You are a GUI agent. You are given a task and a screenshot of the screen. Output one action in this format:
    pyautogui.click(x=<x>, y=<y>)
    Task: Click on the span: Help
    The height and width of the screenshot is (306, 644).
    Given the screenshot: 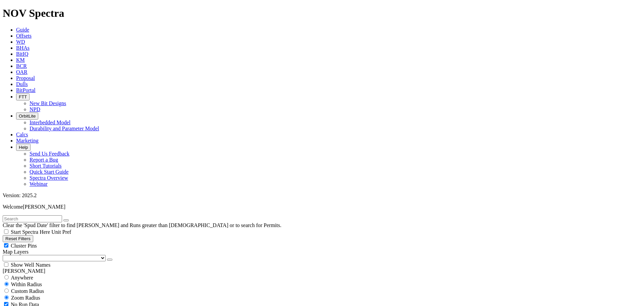 What is the action you would take?
    pyautogui.click(x=23, y=147)
    